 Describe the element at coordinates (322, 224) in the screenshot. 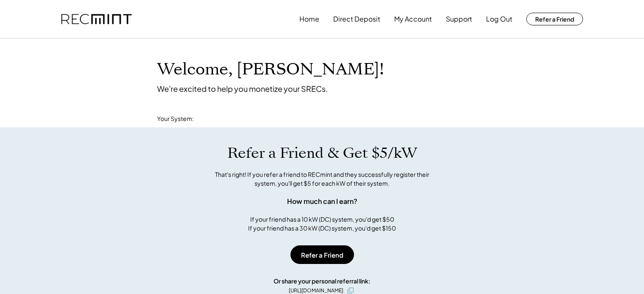

I see `div: If your friend has a 10 kW (DC) system, you'd get $50 If your friend has a 30 kW (DC) system, you...` at that location.